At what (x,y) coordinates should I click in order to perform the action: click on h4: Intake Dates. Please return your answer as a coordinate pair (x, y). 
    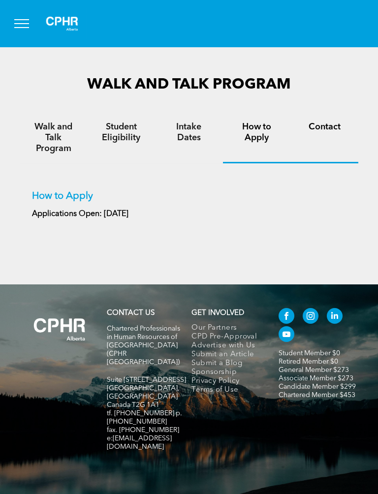
    Looking at the image, I should click on (189, 132).